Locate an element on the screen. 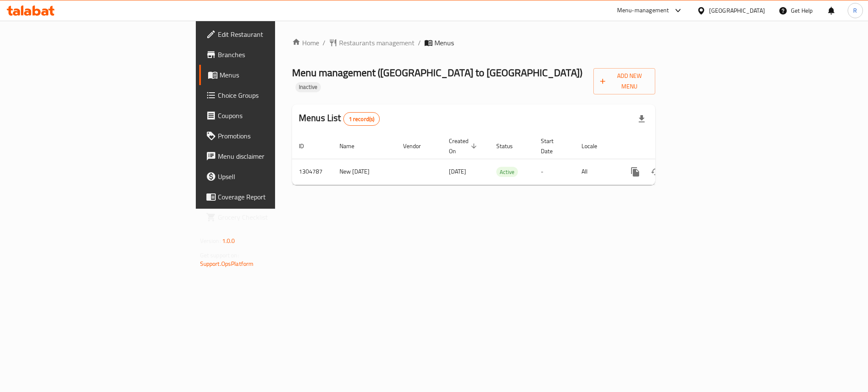 This screenshot has width=868, height=392. a: Promotions is located at coordinates (270, 136).